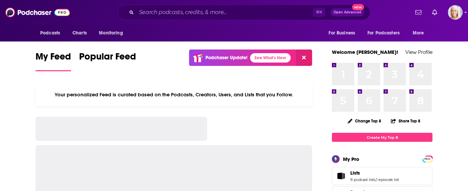 This screenshot has height=191, width=468. Describe the element at coordinates (358, 7) in the screenshot. I see `span: New` at that location.